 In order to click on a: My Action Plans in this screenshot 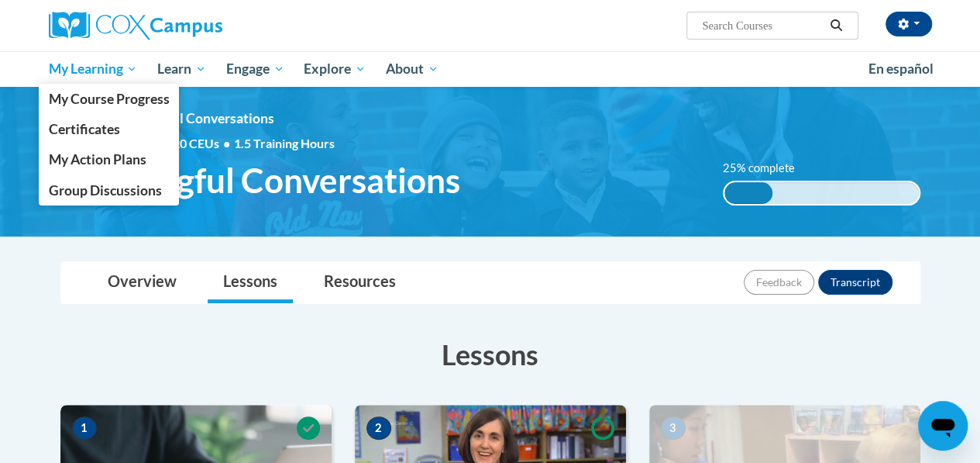, I will do `click(110, 159)`.